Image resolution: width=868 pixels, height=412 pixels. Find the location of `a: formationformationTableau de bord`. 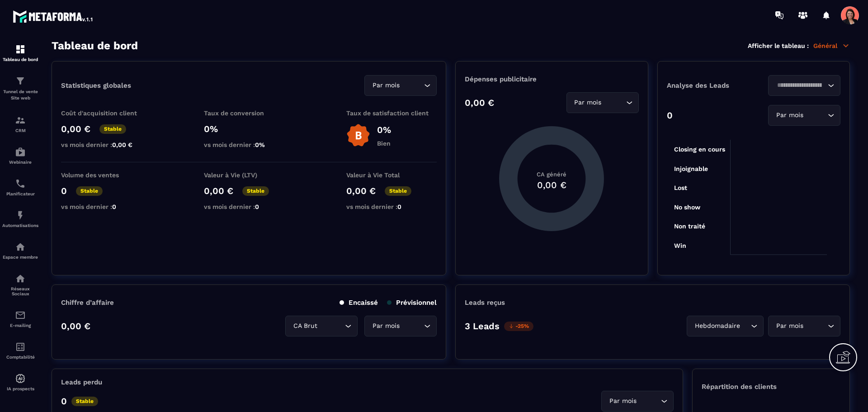

a: formationformationTableau de bord is located at coordinates (20, 53).